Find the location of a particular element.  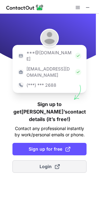

img: ContactOut v5.3.10 is located at coordinates (25, 7).